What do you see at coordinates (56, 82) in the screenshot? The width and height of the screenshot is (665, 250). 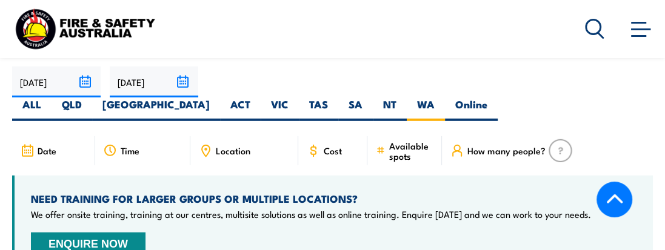 I see `input: From date` at bounding box center [56, 82].